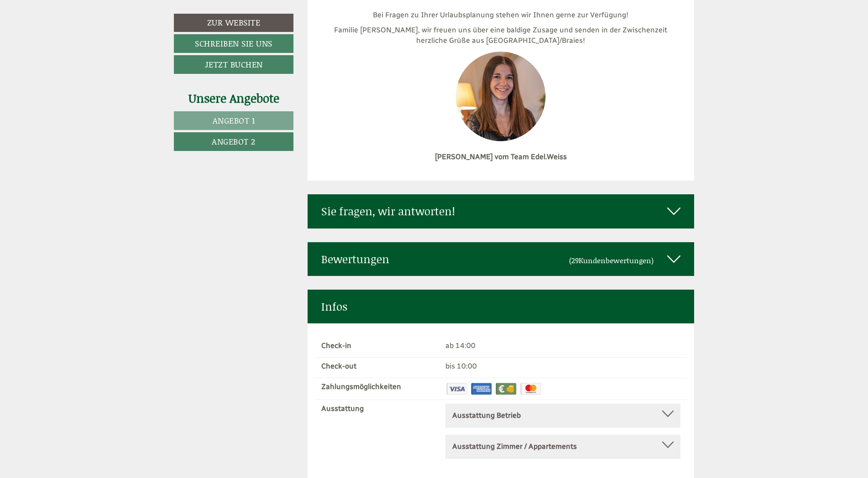  What do you see at coordinates (233, 141) in the screenshot?
I see `span: Angebot 2` at bounding box center [233, 141].